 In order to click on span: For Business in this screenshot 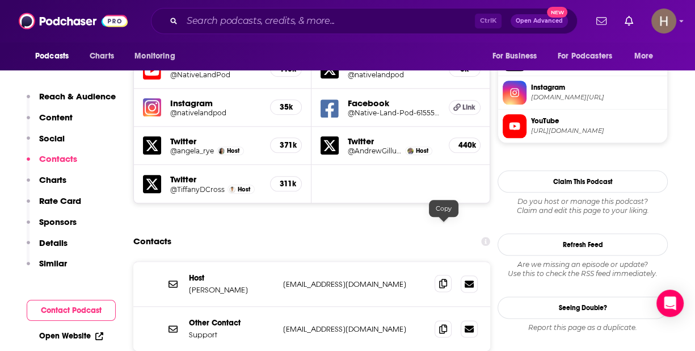, I will do `click(514, 56)`.